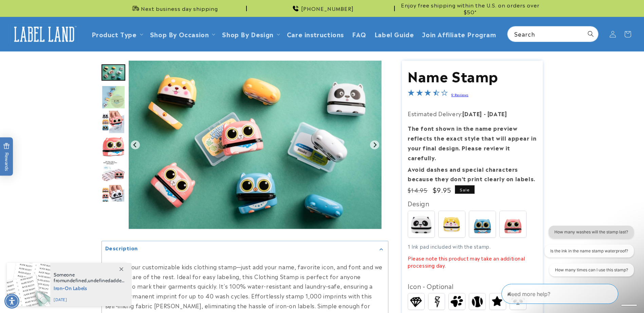  Describe the element at coordinates (451, 225) in the screenshot. I see `img: Buddy` at that location.